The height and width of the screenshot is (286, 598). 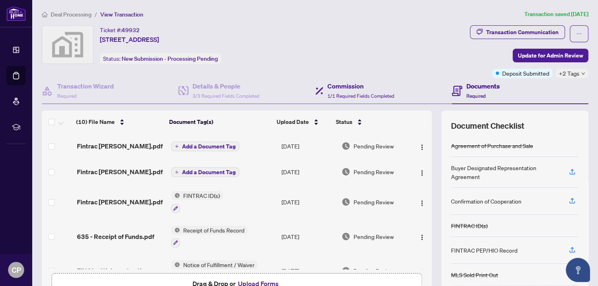 What do you see at coordinates (214, 230) in the screenshot?
I see `span: Receipt of Funds Record` at bounding box center [214, 230].